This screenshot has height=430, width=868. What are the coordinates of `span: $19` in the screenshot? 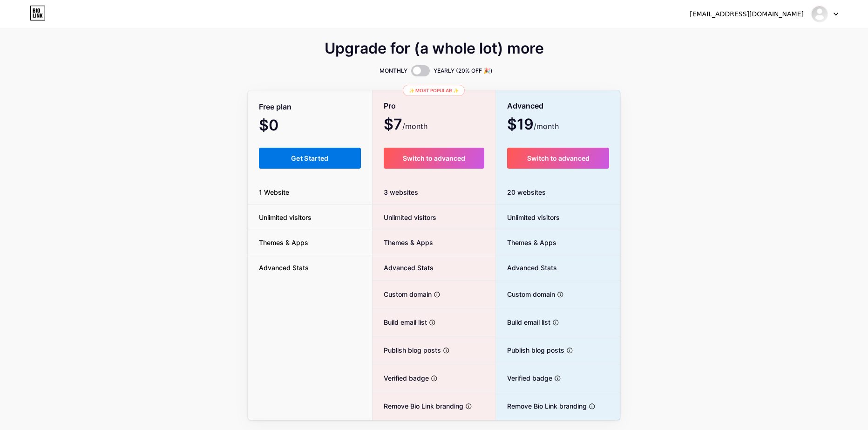 It's located at (533, 126).